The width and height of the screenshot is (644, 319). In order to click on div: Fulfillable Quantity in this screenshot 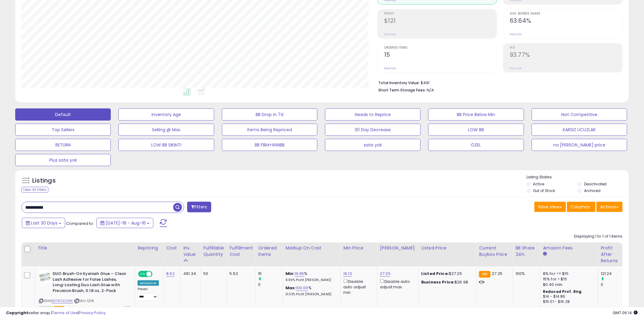, I will do `click(213, 251)`.